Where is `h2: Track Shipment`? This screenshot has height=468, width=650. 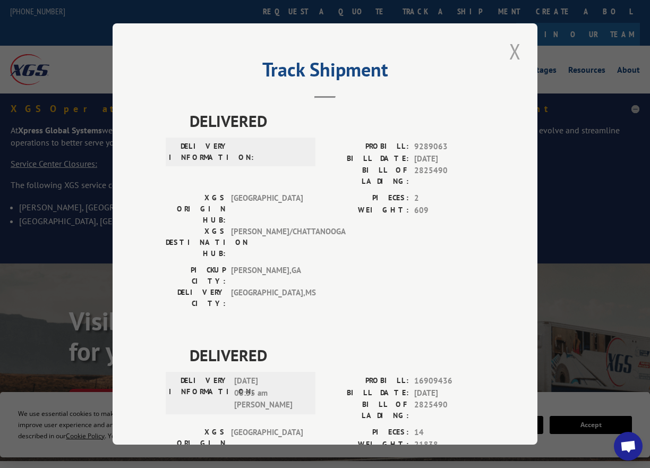 h2: Track Shipment is located at coordinates (325, 72).